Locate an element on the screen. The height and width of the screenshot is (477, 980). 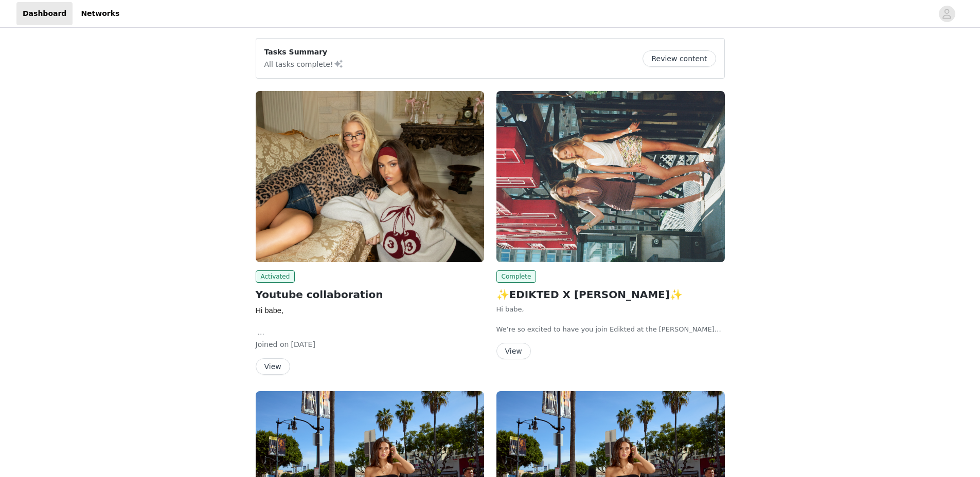
span: Activated is located at coordinates (275, 277).